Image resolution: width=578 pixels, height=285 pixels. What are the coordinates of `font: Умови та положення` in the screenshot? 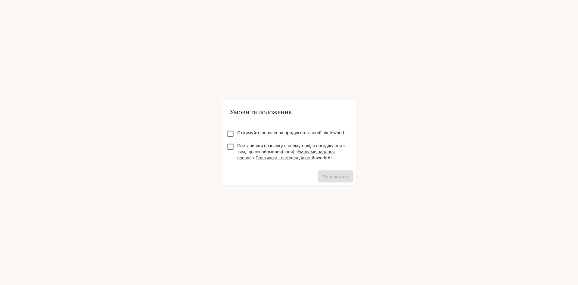 It's located at (261, 111).